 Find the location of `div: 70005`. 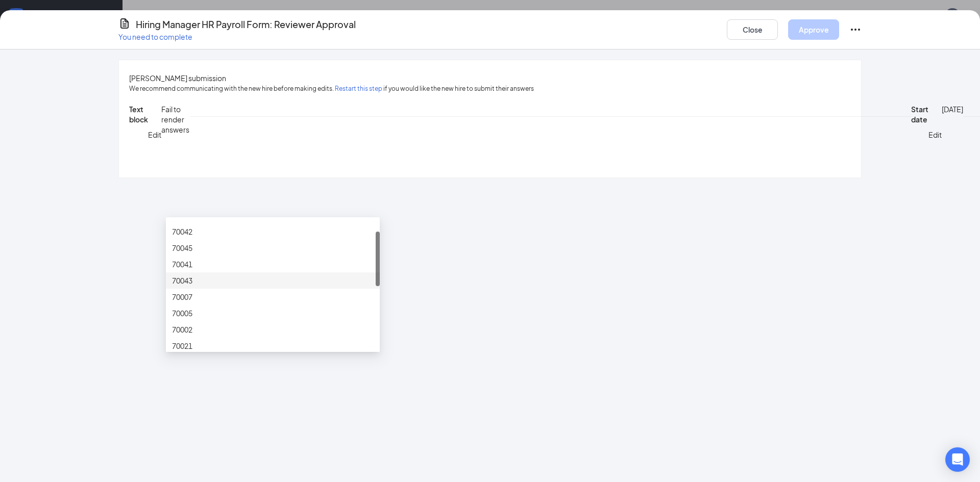

div: 70005 is located at coordinates (272, 313).